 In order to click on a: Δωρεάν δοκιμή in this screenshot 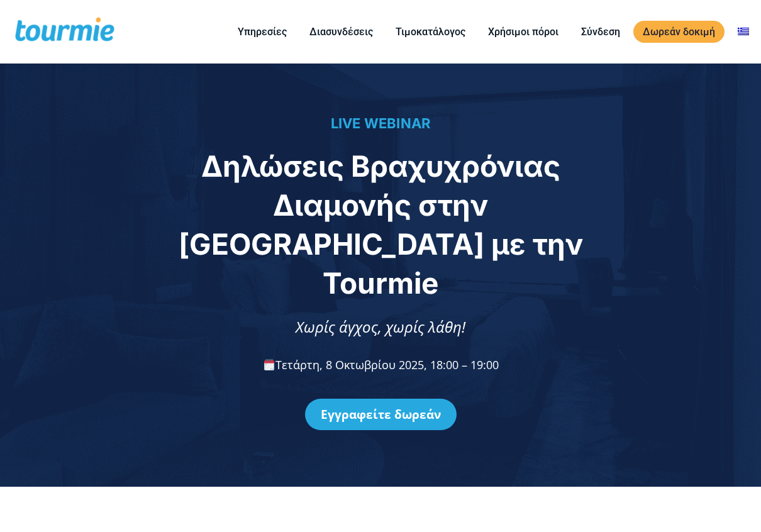, I will do `click(679, 32)`.